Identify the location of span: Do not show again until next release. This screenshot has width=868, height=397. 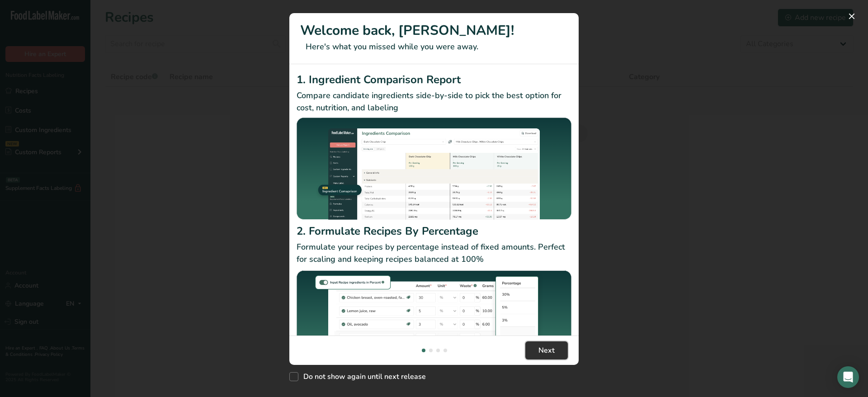
(363, 376).